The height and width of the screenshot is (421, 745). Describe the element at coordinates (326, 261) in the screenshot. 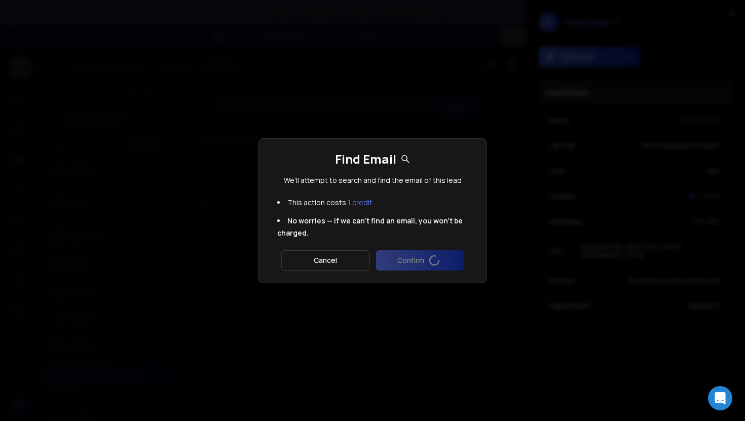

I see `button: Cancel` at that location.